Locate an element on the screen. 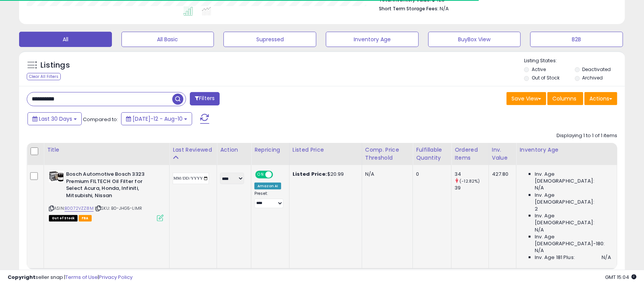 The width and height of the screenshot is (644, 285). div: $20.99 is located at coordinates (324, 174).